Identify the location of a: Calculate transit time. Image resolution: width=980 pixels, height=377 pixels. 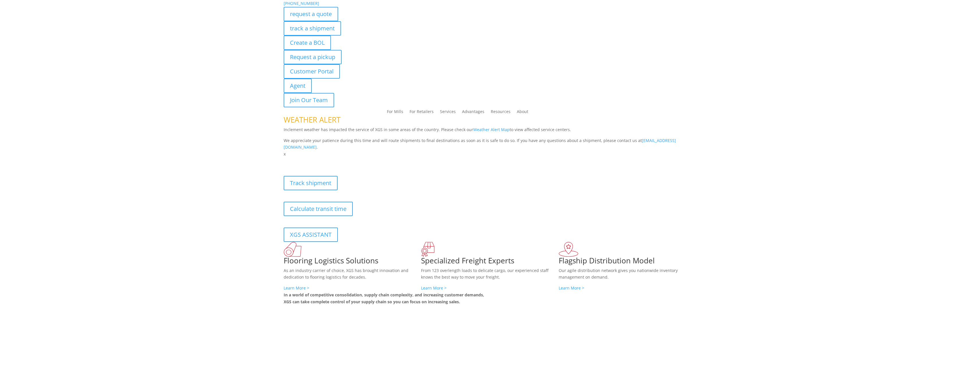
(318, 209).